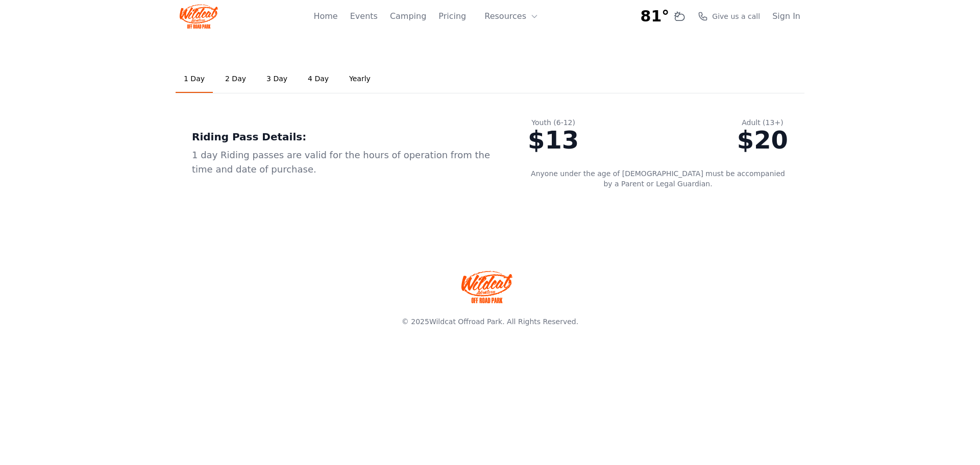 The height and width of the screenshot is (465, 980). Describe the element at coordinates (553, 123) in the screenshot. I see `div: Youth (6-12)` at that location.